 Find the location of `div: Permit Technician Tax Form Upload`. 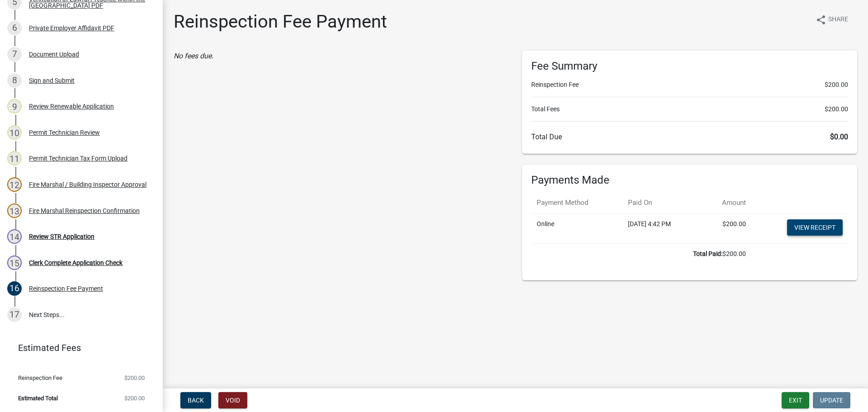

div: Permit Technician Tax Form Upload is located at coordinates (78, 158).